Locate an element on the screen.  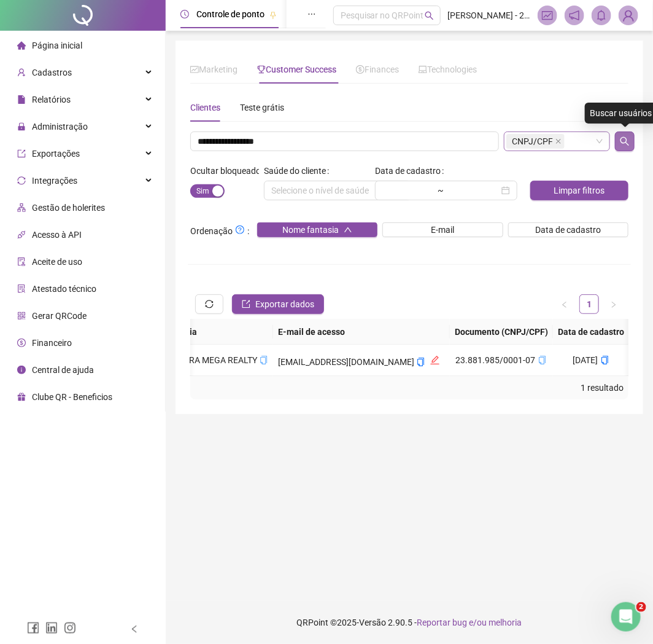
button: sync is located at coordinates (210, 304).